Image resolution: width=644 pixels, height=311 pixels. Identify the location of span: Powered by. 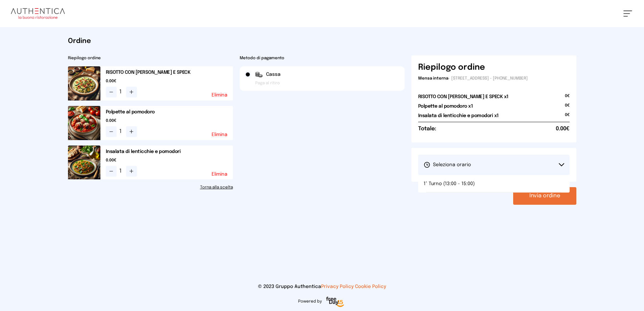
(310, 302).